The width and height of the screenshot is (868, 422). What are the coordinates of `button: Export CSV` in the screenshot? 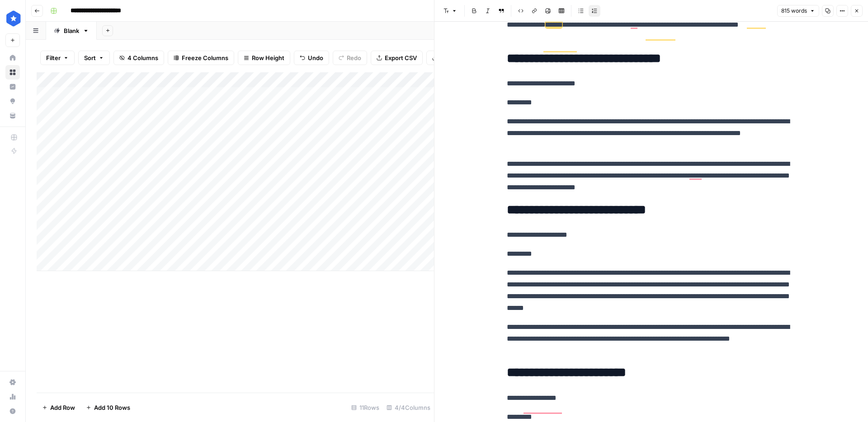 It's located at (396, 58).